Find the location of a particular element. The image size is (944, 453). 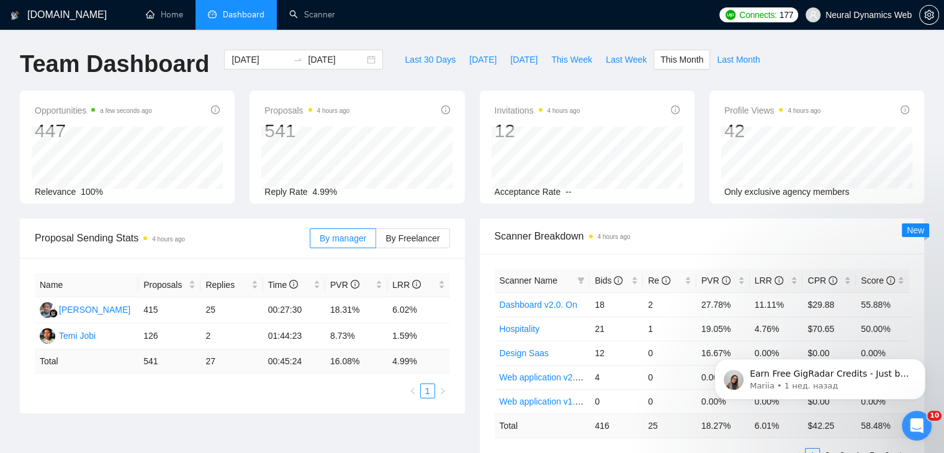

td: 4.76% is located at coordinates (777, 328).